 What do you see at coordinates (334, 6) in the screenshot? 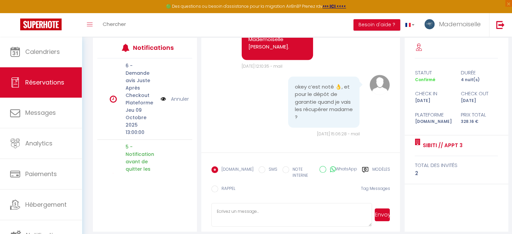
I see `a: >>> ICI <<<<` at bounding box center [334, 6].